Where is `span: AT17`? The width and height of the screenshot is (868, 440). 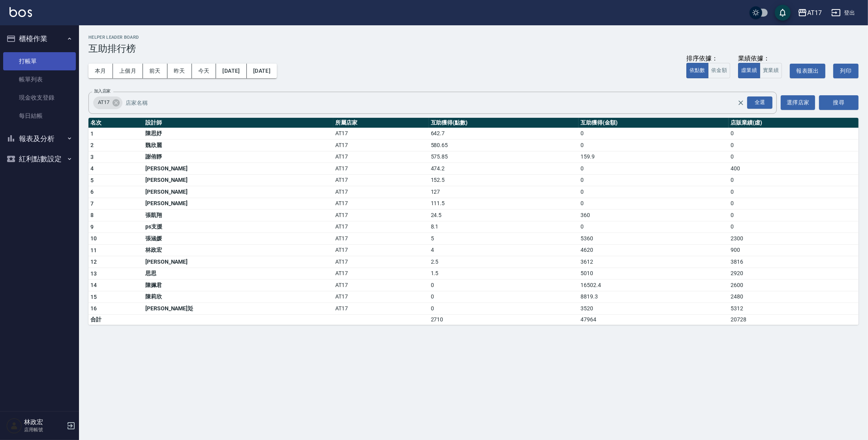 span: AT17 is located at coordinates (103, 103).